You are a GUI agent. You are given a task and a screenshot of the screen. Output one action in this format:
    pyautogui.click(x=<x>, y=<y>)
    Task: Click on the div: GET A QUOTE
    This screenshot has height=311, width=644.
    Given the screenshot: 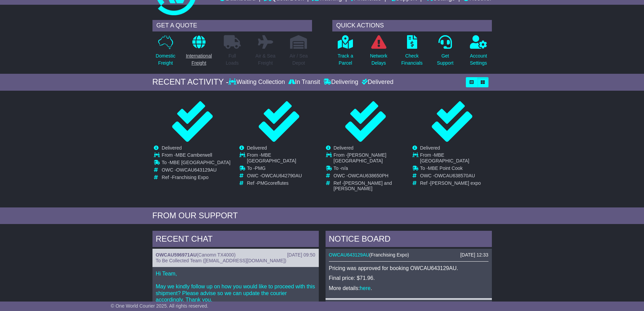 What is the action you would take?
    pyautogui.click(x=232, y=26)
    